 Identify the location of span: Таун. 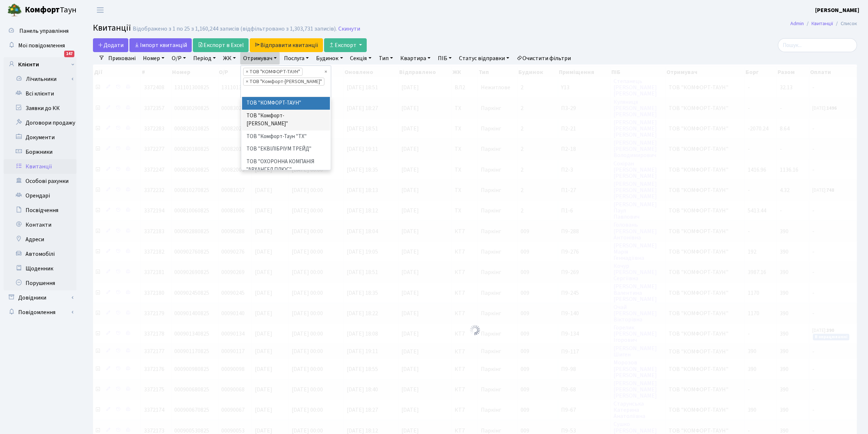
(50, 10).